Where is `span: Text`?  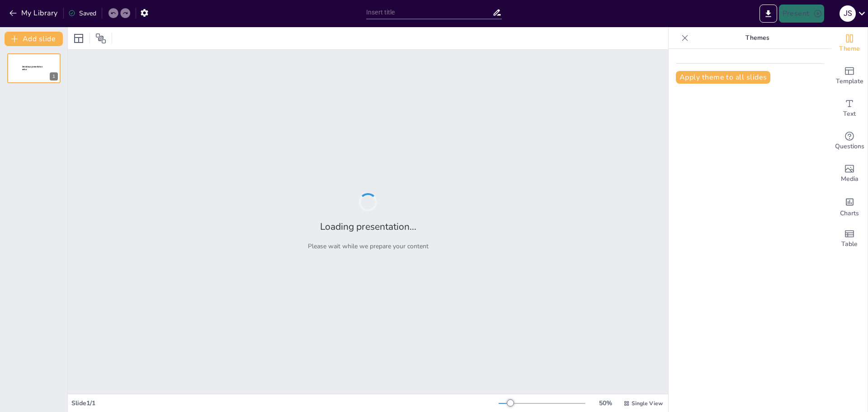
span: Text is located at coordinates (849, 114).